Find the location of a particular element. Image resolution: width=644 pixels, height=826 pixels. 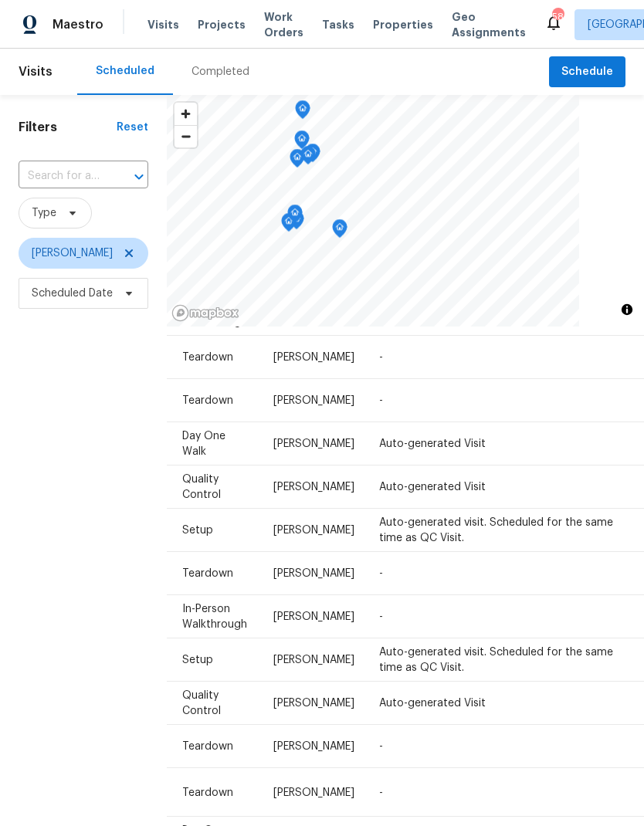

canvas: Map is located at coordinates (373, 211).